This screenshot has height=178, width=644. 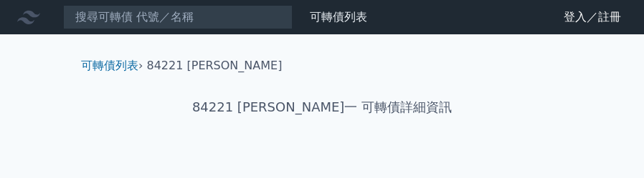 What do you see at coordinates (178, 17) in the screenshot?
I see `input: 搜尋可轉債 代號／名稱` at bounding box center [178, 17].